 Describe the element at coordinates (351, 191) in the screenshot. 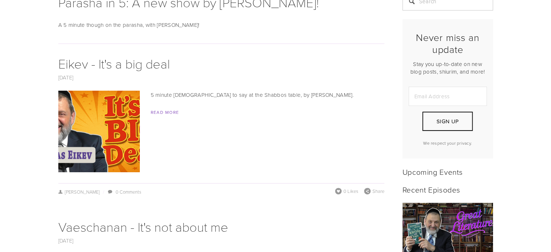

I see `span: 0 Likes` at that location.